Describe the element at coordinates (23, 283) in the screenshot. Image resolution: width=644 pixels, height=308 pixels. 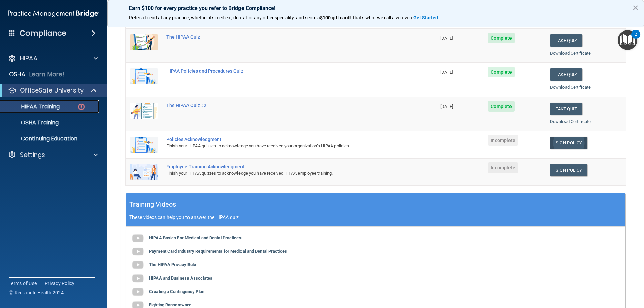
I see `a: Terms of Use` at that location.